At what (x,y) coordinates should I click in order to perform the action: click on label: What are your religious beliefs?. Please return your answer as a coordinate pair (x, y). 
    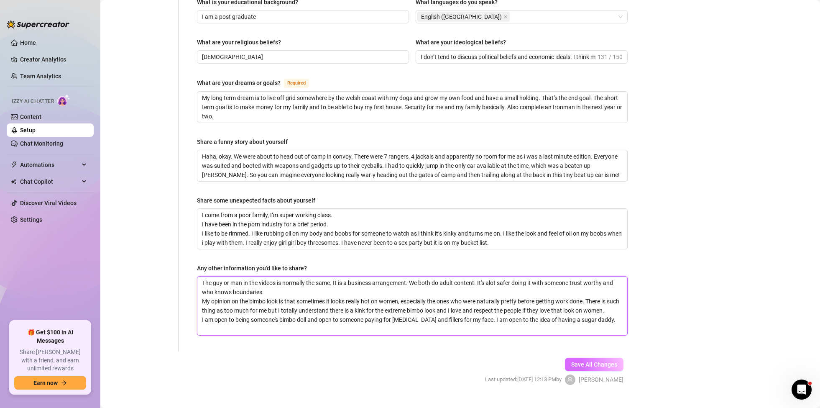
    Looking at the image, I should click on (242, 42).